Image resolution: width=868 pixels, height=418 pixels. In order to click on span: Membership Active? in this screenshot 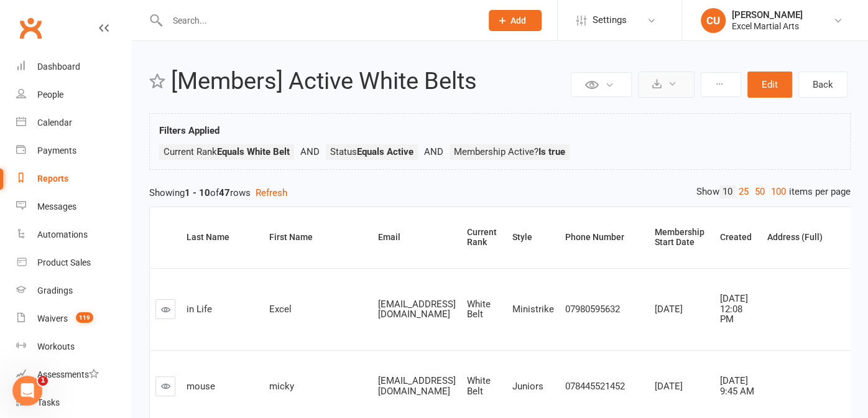, I will do `click(510, 152)`.